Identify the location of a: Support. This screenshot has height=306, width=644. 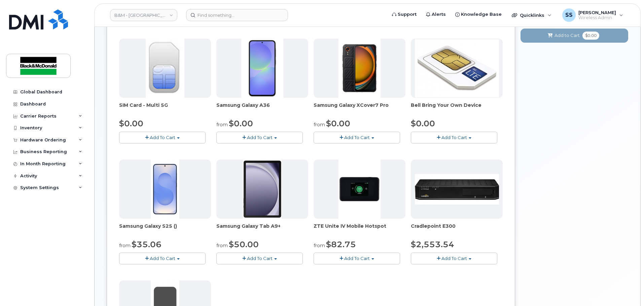
(404, 14).